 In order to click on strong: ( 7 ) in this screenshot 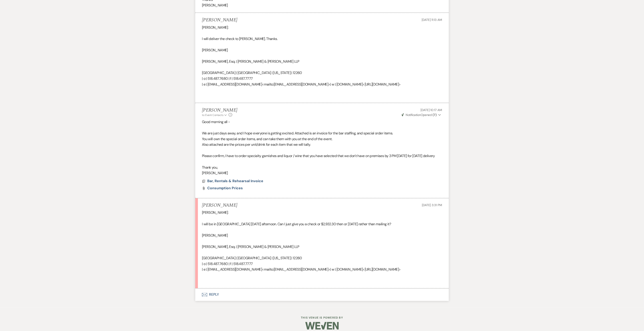, I will do `click(435, 115)`.